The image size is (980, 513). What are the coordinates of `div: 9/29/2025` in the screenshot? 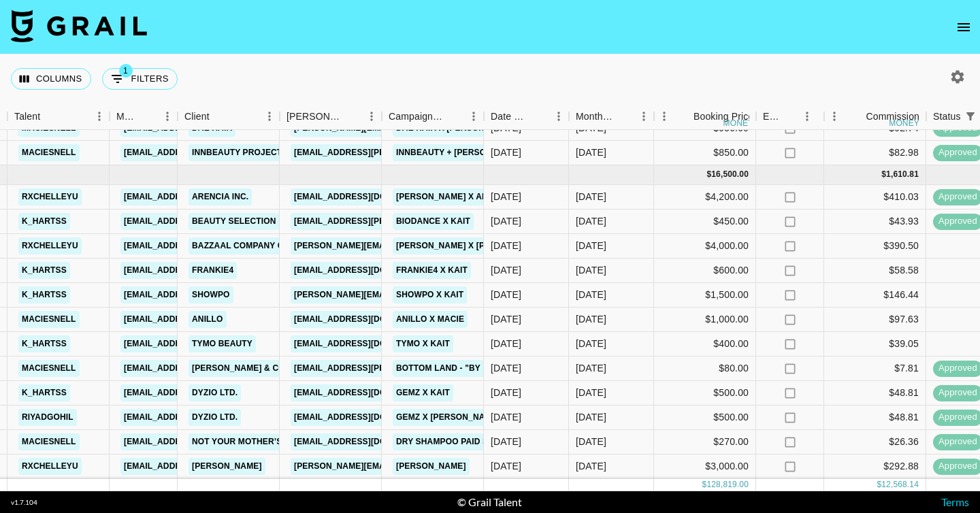 It's located at (505, 442).